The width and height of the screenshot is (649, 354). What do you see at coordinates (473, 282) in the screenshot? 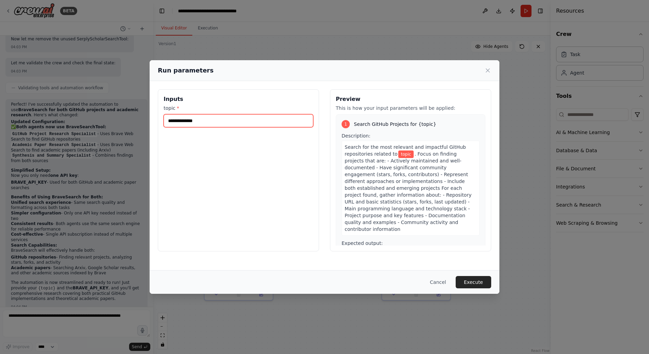
I see `button: Execute` at bounding box center [473, 282].